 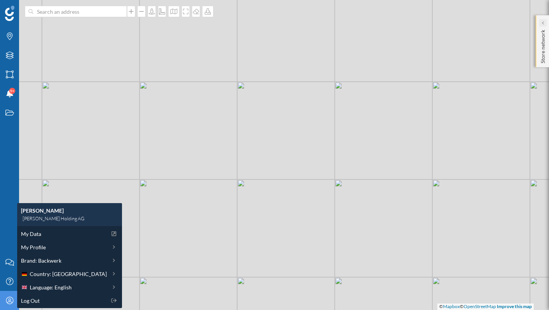 I want to click on span: Language: English, so click(x=51, y=287).